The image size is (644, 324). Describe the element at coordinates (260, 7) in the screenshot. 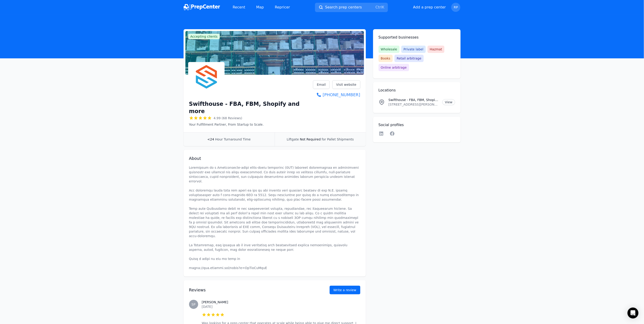

I see `a: Map` at that location.